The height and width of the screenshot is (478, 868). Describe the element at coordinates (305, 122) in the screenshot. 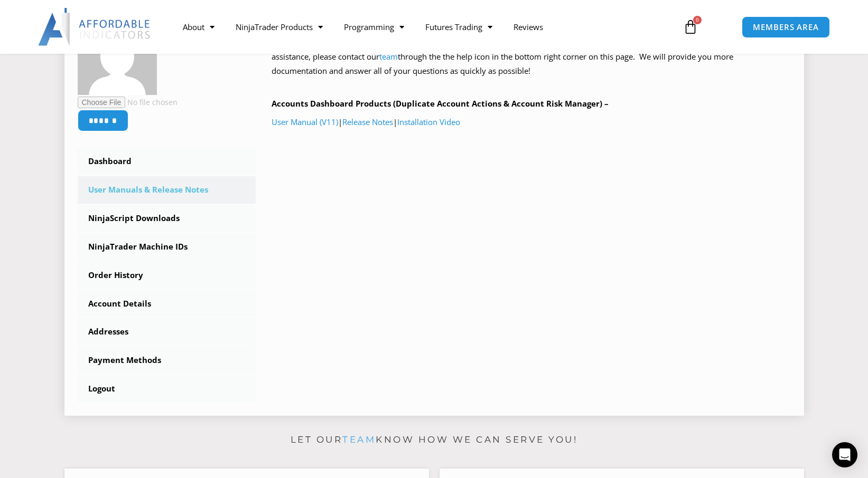

I see `a: User Manual (V11)` at that location.